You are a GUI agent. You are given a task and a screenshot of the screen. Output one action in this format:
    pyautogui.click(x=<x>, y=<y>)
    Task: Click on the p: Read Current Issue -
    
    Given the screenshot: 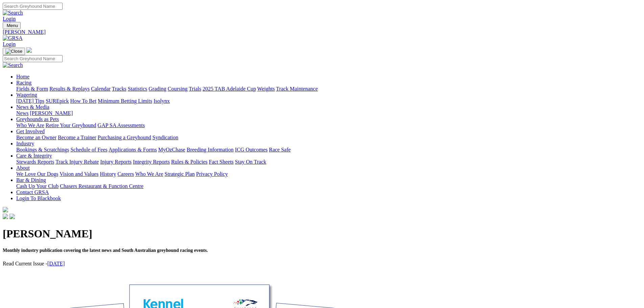 What is the action you would take?
    pyautogui.click(x=322, y=263)
    